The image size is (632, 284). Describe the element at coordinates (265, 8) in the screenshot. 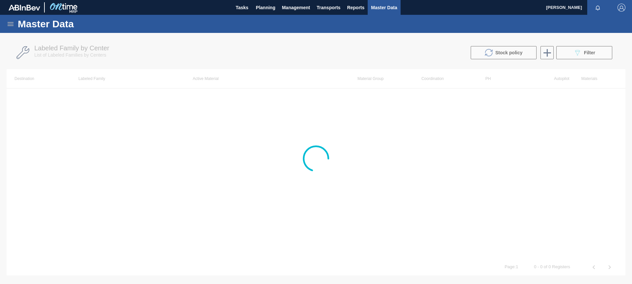

I see `span: Planning` at that location.